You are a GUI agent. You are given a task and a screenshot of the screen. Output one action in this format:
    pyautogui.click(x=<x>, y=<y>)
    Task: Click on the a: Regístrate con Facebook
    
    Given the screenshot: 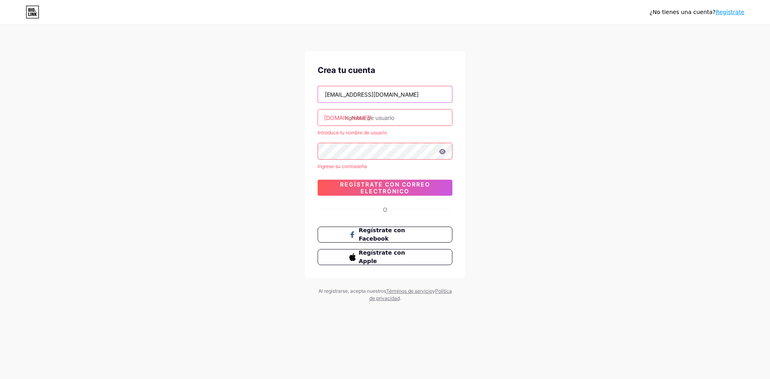 What is the action you would take?
    pyautogui.click(x=385, y=235)
    